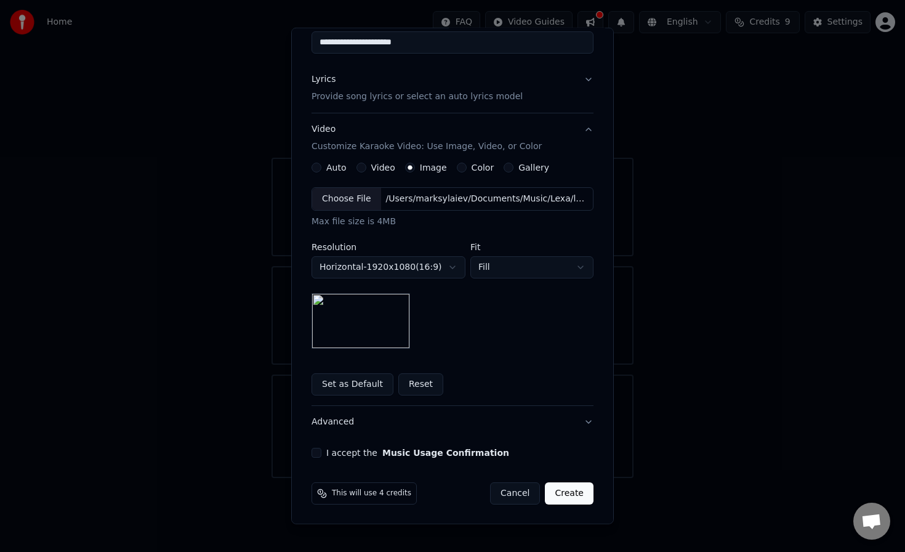  What do you see at coordinates (336, 168) in the screenshot?
I see `label: Auto` at bounding box center [336, 168].